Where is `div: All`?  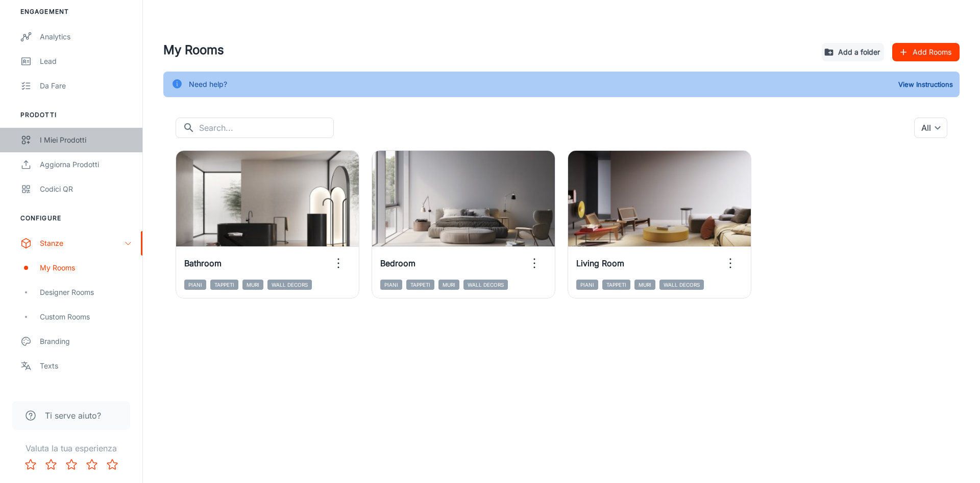
div: All is located at coordinates (930, 128).